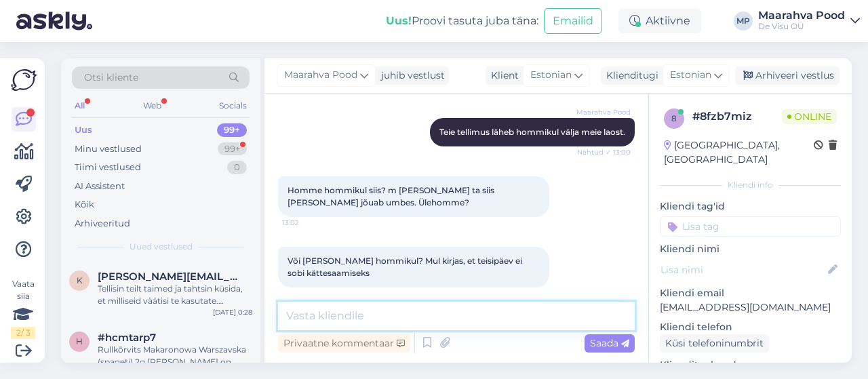 The height and width of the screenshot is (379, 868). Describe the element at coordinates (79, 280) in the screenshot. I see `span: k` at that location.